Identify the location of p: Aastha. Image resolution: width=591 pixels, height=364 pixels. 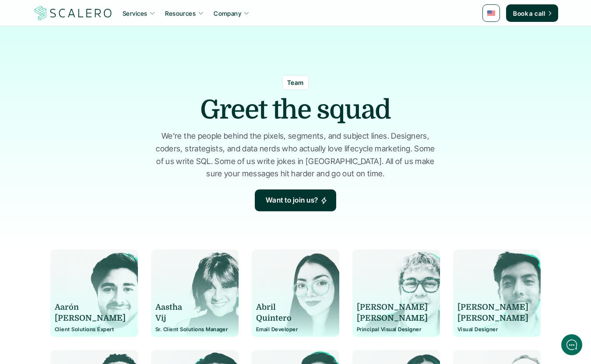
(191, 307).